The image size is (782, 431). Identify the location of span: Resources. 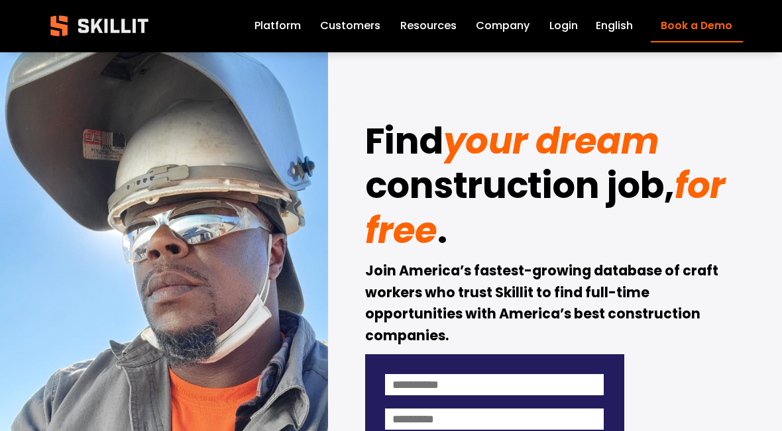
(428, 26).